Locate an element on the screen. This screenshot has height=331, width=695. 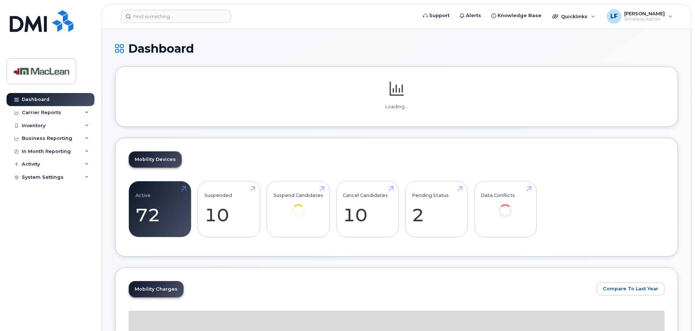
a: Suspend Candidates is located at coordinates (298, 206).